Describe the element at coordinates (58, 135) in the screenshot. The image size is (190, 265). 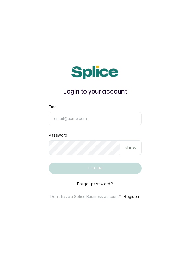
I see `label: Password` at that location.